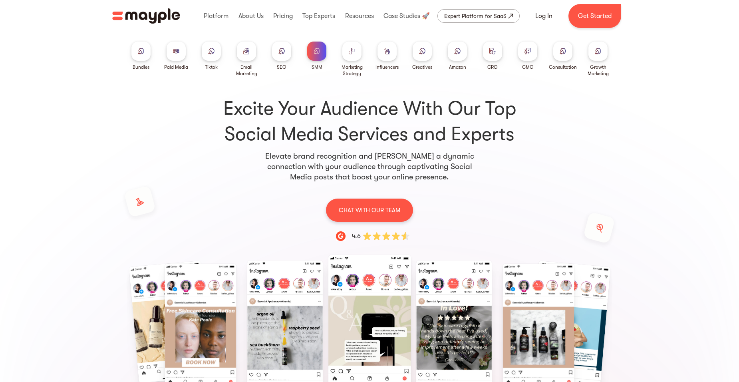 This screenshot has width=739, height=382. I want to click on div: Marketing Strategy, so click(352, 70).